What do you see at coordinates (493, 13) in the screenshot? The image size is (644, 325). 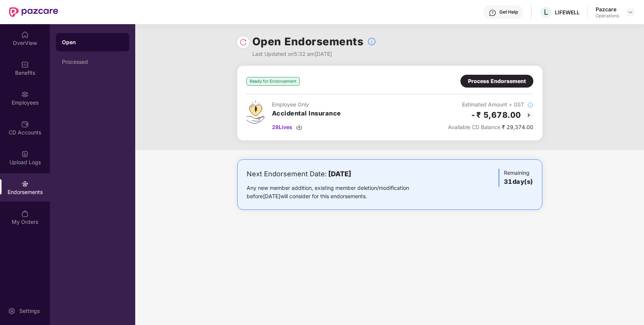 I see `img: svg+xml;base64,PHN2ZyBpZD0iSGVscC0zMngzMiIgeG1sbnM9Imh0dHA6Ly93d3cudzMub3JnLzIwMDAvc3ZnIiB3aWR0aD...` at bounding box center [493, 13].